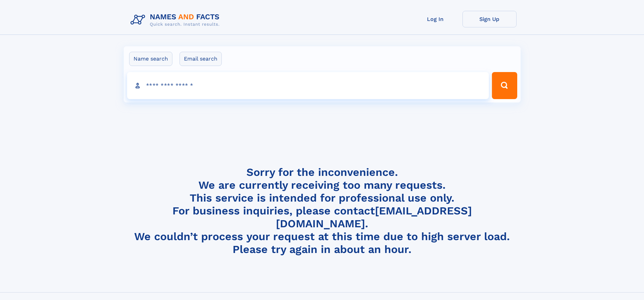  Describe the element at coordinates (435, 19) in the screenshot. I see `a: Log In` at that location.